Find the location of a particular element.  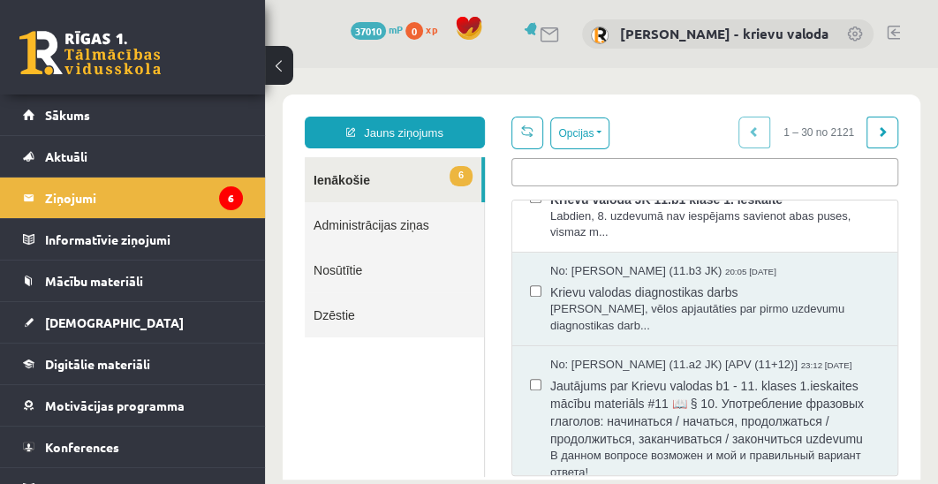

button: Opcijas is located at coordinates (314, 65).